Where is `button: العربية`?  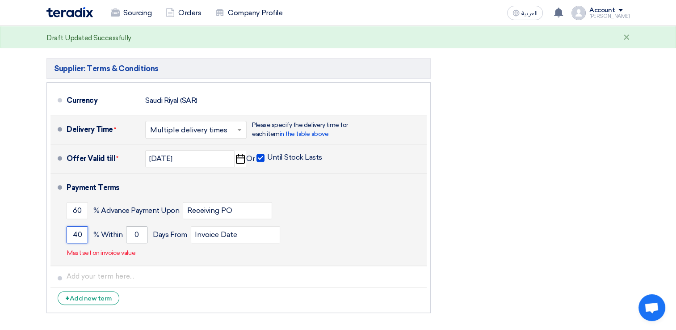
button: العربية is located at coordinates (525, 13).